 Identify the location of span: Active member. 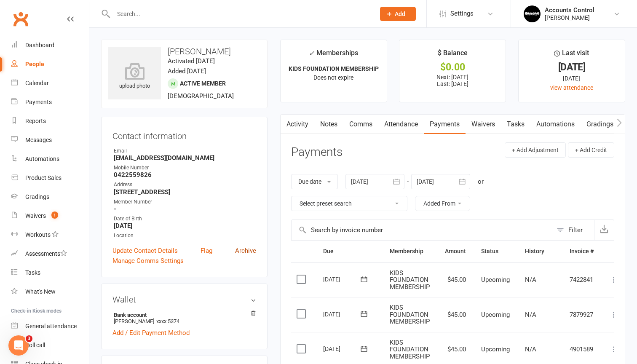
(203, 84).